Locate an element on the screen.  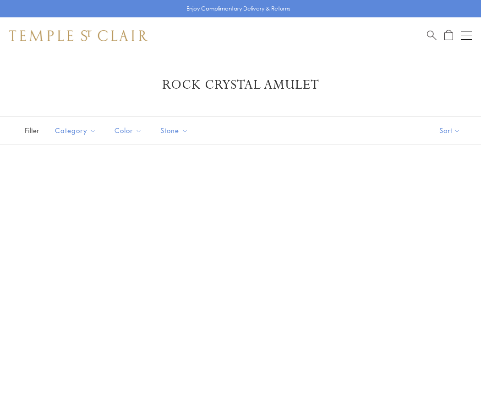
button: Open navigation is located at coordinates (466, 36).